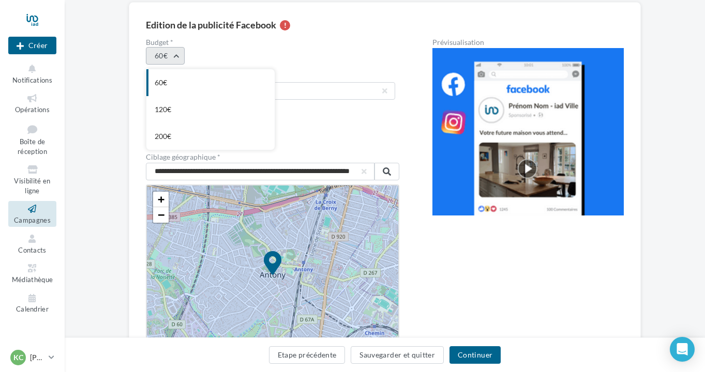 The height and width of the screenshot is (372, 705). Describe the element at coordinates (32, 250) in the screenshot. I see `span: Contacts` at that location.